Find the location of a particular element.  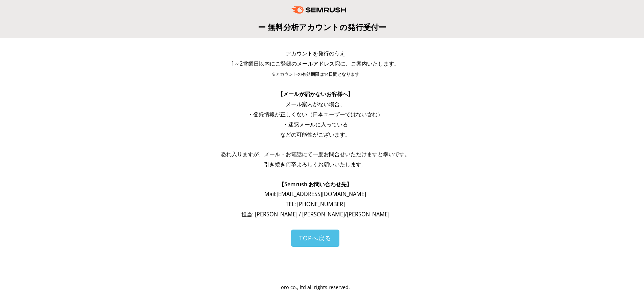

span: 引き続き何卒よろしくお願いいたします。 is located at coordinates (316, 164).